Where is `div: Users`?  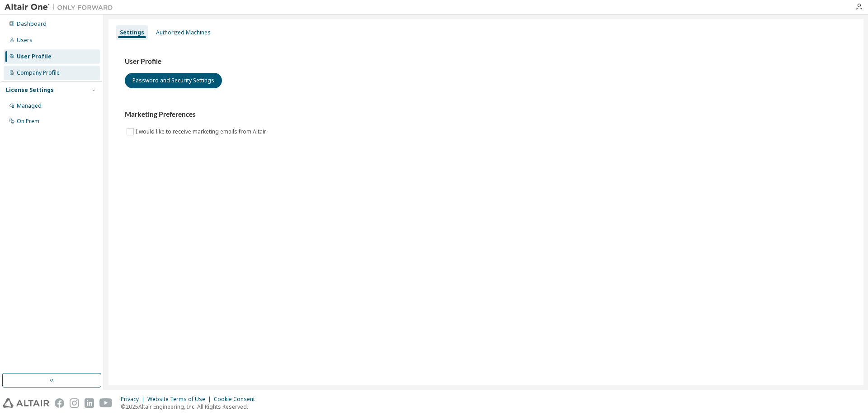 div: Users is located at coordinates (24, 40).